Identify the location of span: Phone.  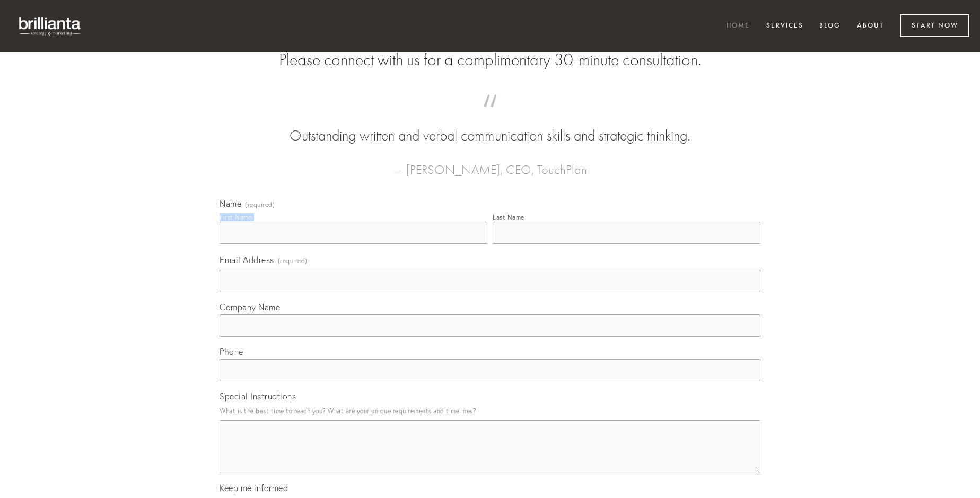
(231, 351).